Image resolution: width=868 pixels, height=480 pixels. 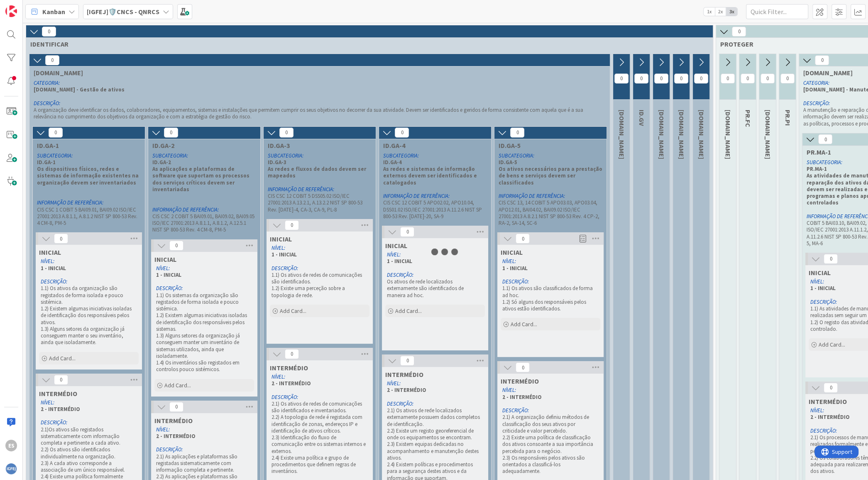 What do you see at coordinates (435, 433) in the screenshot?
I see `p: 2.2) Existe um registo georeferencial de onde os equipamentos se encontram.` at bounding box center [435, 433].